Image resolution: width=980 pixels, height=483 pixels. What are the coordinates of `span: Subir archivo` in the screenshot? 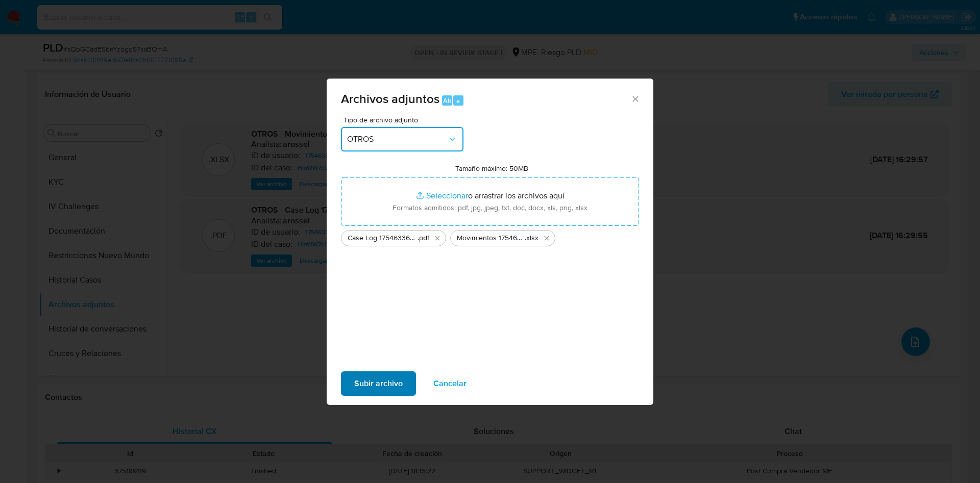 It's located at (378, 383).